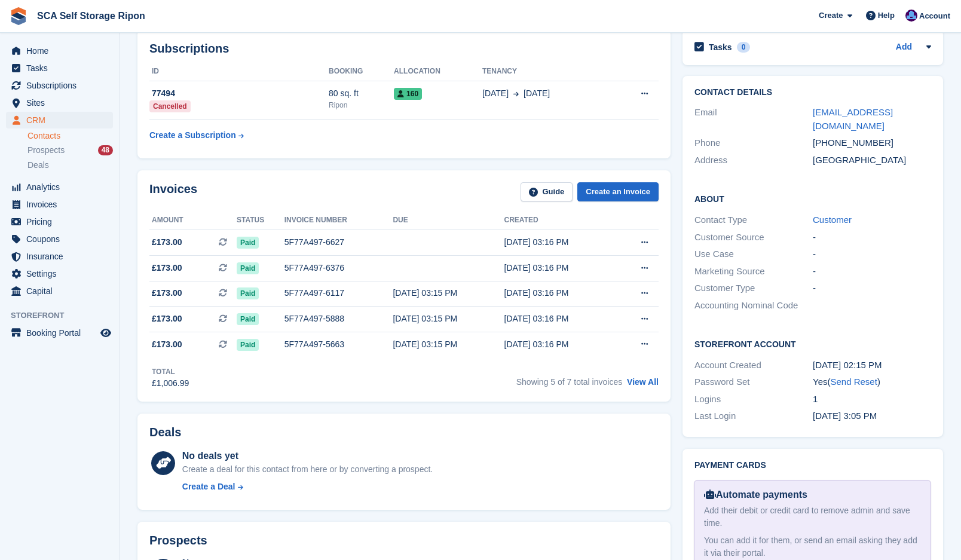 The image size is (961, 560). I want to click on h2: Subscriptions, so click(404, 48).